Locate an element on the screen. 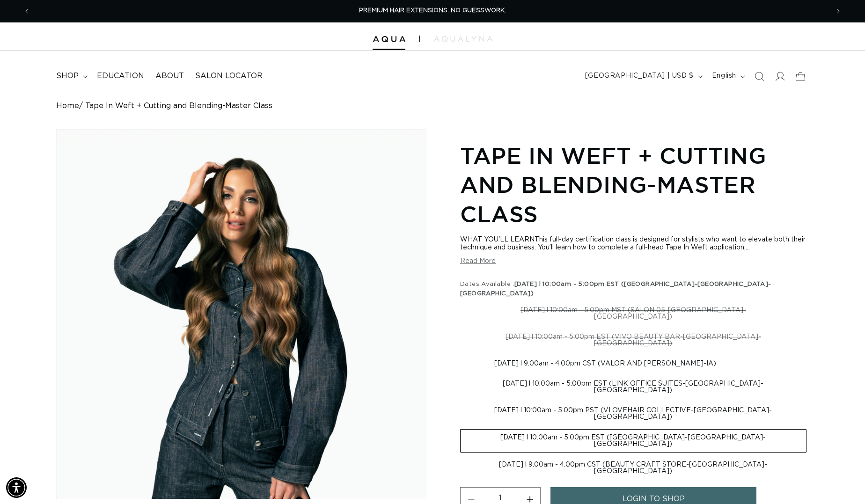  media-gallery: Gallery Viewer is located at coordinates (241, 314).